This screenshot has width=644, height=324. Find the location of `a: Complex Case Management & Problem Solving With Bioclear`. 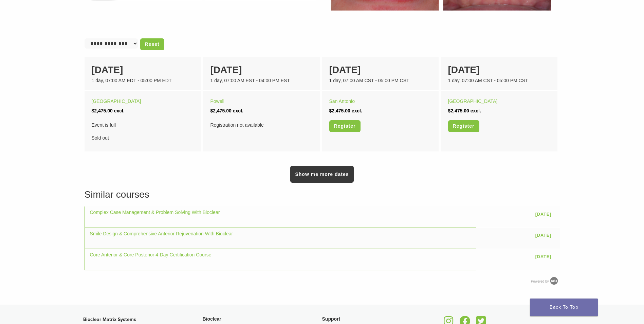

a: Complex Case Management & Problem Solving With Bioclear is located at coordinates (155, 212).